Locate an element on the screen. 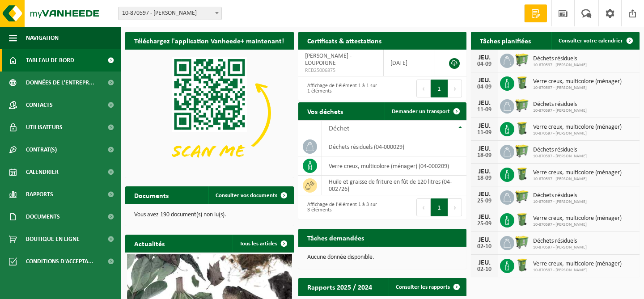  span: Demander un transport is located at coordinates (421, 111).